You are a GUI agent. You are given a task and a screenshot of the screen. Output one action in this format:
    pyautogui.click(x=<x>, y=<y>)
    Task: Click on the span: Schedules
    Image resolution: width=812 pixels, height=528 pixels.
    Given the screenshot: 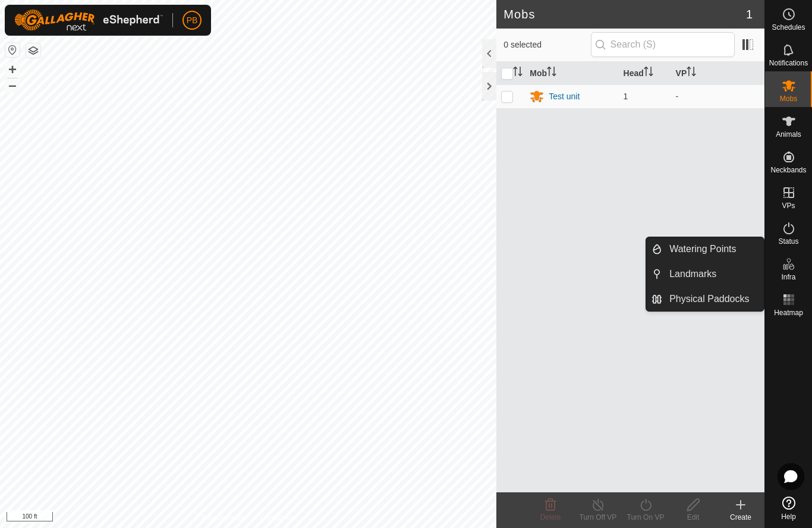 What is the action you would take?
    pyautogui.click(x=788, y=27)
    